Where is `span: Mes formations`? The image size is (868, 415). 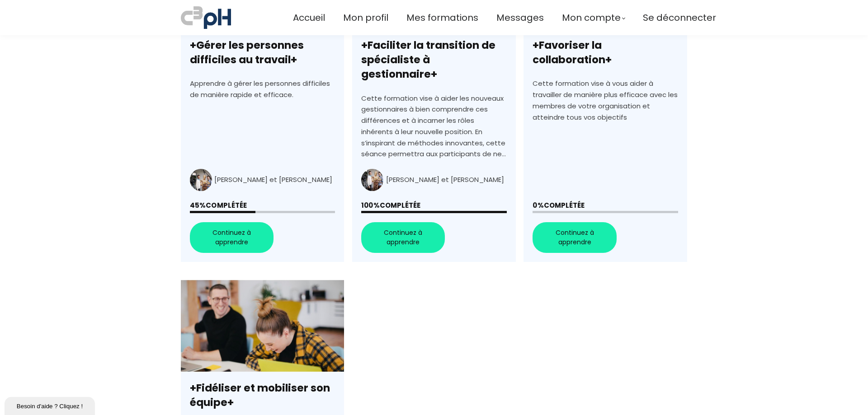
span: Mes formations is located at coordinates (442, 18).